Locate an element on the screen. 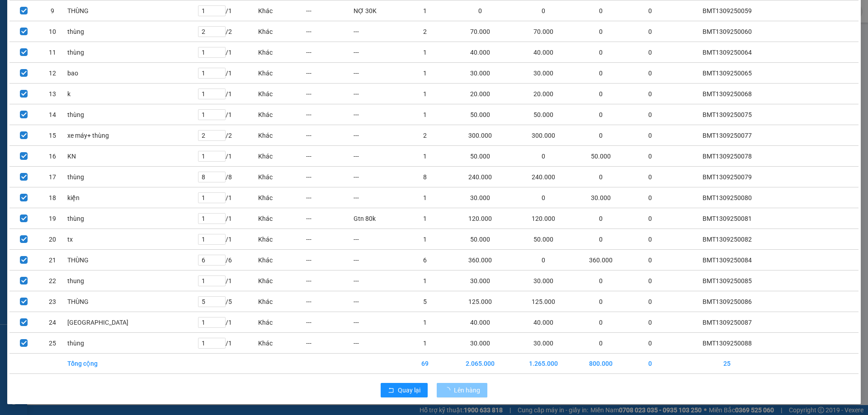 The height and width of the screenshot is (415, 868). td: 22 is located at coordinates (52, 281).